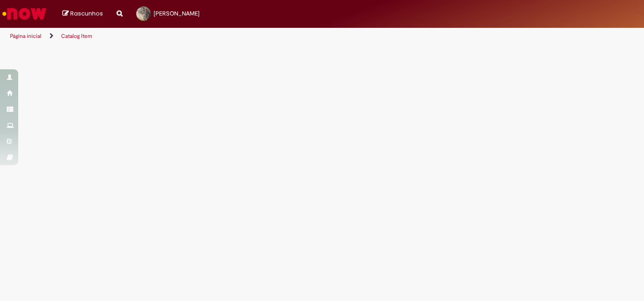  Describe the element at coordinates (24, 13) in the screenshot. I see `img: ServiceNow` at that location.